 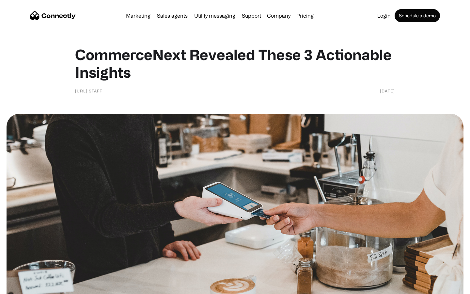 I want to click on a: Login, so click(x=384, y=16).